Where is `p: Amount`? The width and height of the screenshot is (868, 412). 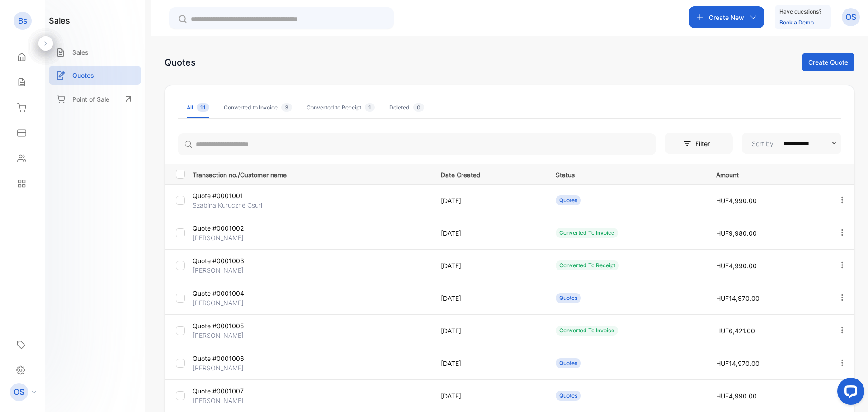 p: Amount is located at coordinates (768, 173).